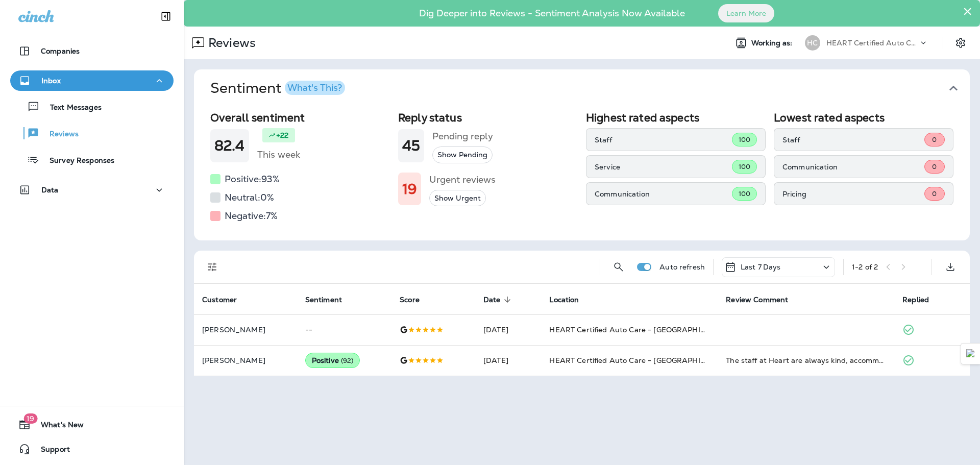  I want to click on h5: Pending reply, so click(463, 136).